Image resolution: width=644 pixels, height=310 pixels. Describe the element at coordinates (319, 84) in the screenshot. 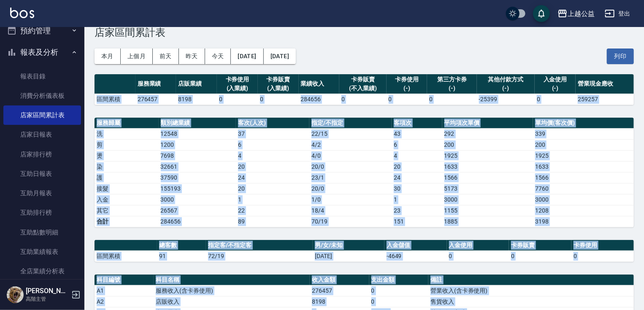

I see `th: 業績收入` at that location.